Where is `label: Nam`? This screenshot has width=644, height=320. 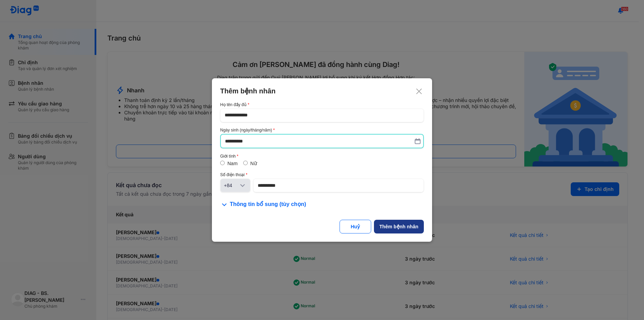 label: Nam is located at coordinates (233, 164).